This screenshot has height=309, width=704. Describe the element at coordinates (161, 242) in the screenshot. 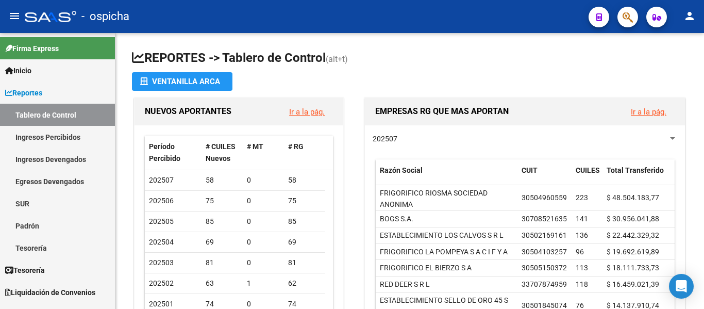

I see `span: 202504` at that location.